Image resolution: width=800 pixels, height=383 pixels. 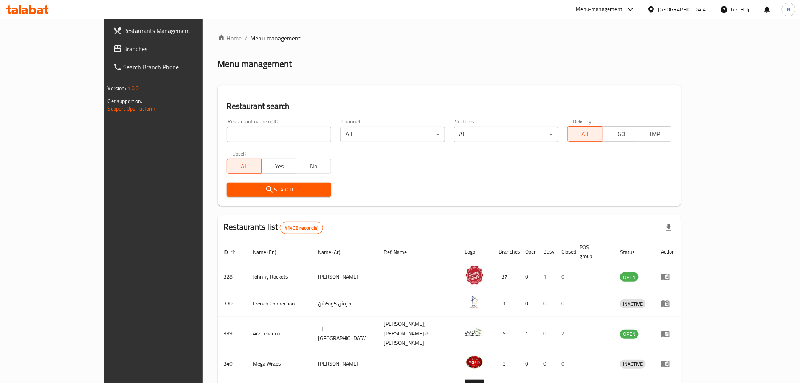 I want to click on img: Johnny Rockets, so click(x=475, y=275).